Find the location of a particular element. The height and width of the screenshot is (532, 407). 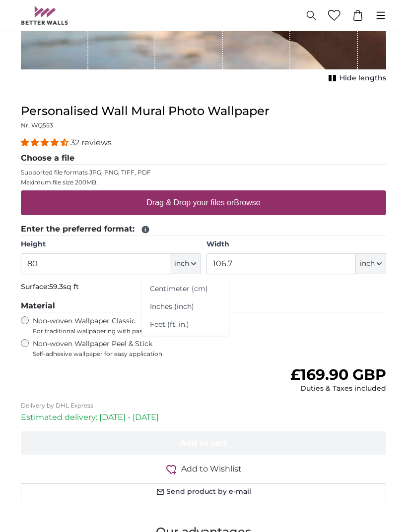

button: Add to Wishlist is located at coordinates (204, 469).